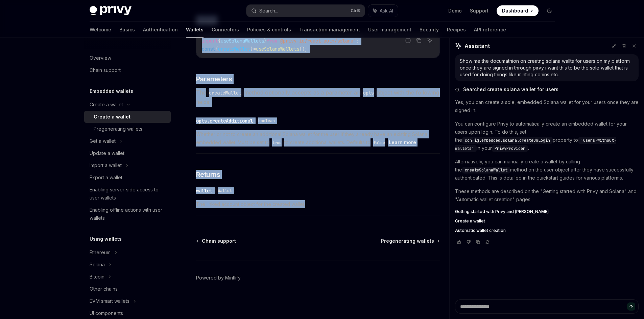  What do you see at coordinates (318, 204) in the screenshot?
I see `span: The linked account object for the created wallet.` at bounding box center [318, 204].